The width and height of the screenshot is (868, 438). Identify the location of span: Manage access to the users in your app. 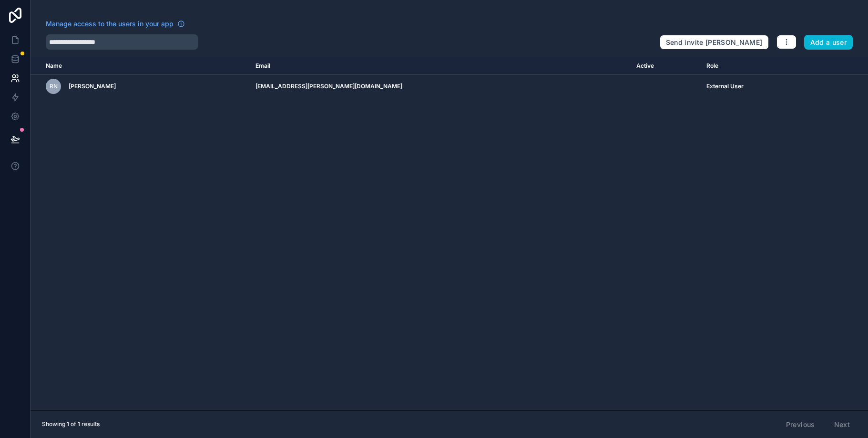
(110, 24).